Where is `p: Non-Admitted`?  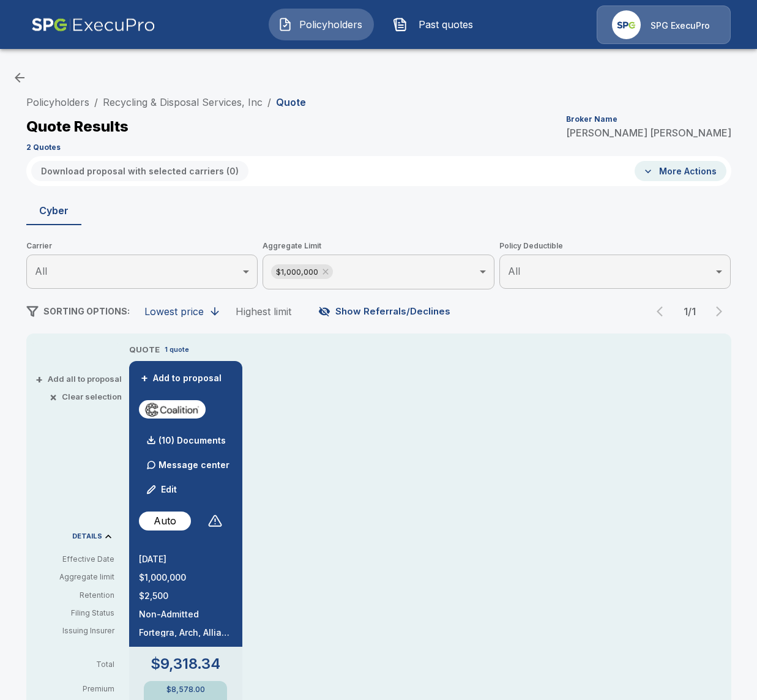 p: Non-Admitted is located at coordinates (185, 614).